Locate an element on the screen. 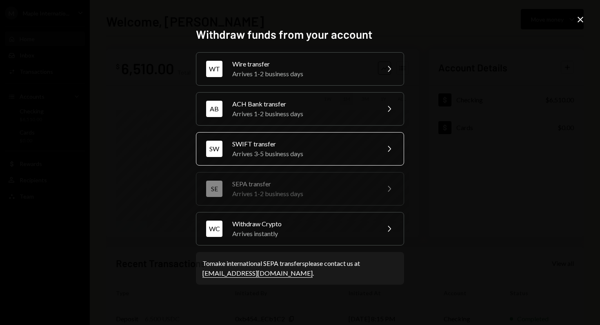  div: SW is located at coordinates (214, 149).